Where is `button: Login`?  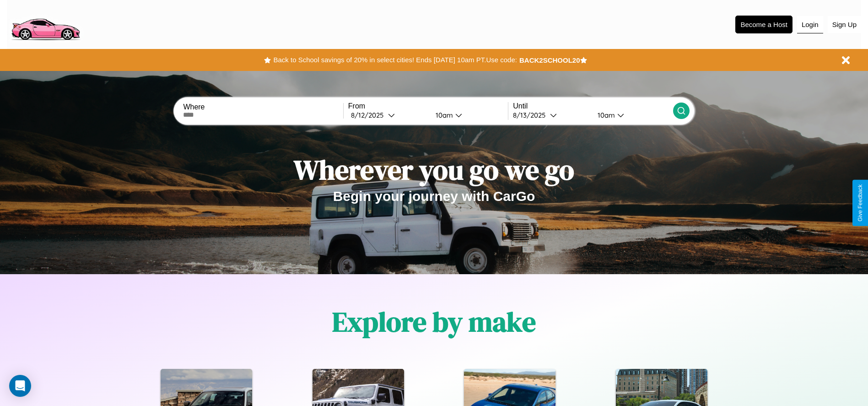 button: Login is located at coordinates (810, 25).